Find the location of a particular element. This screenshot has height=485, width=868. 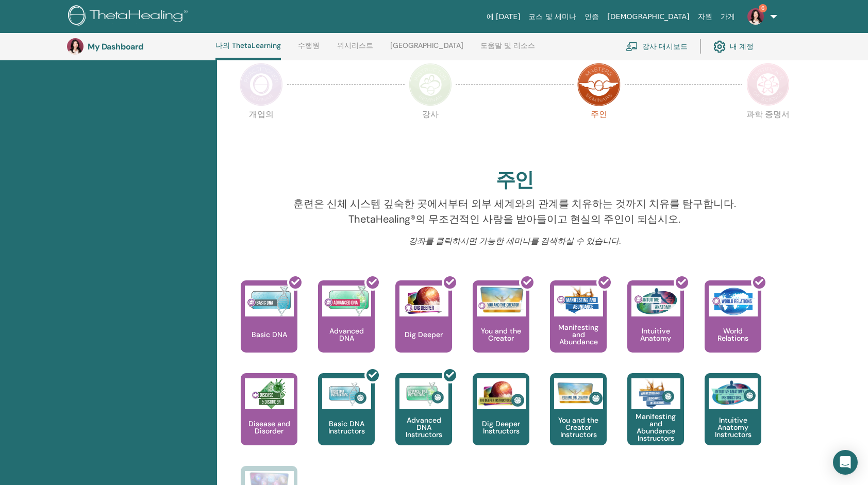

a: 위시리스트 is located at coordinates (356, 50).